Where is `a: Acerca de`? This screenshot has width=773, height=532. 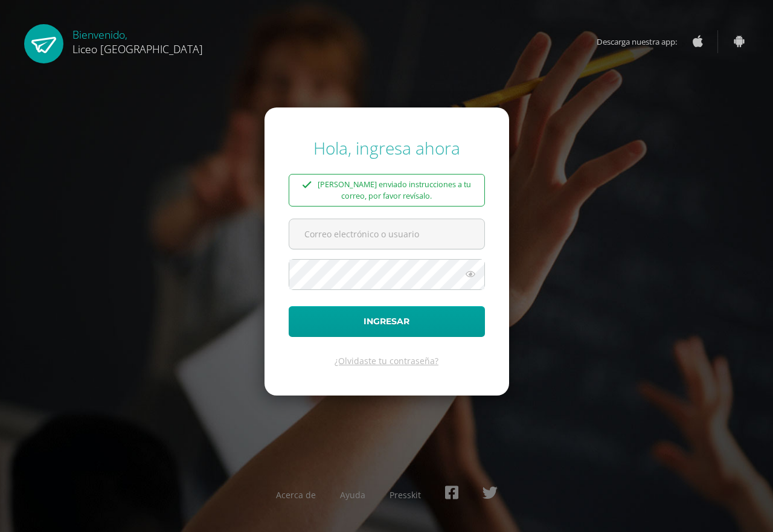
a: Acerca de is located at coordinates (296, 494).